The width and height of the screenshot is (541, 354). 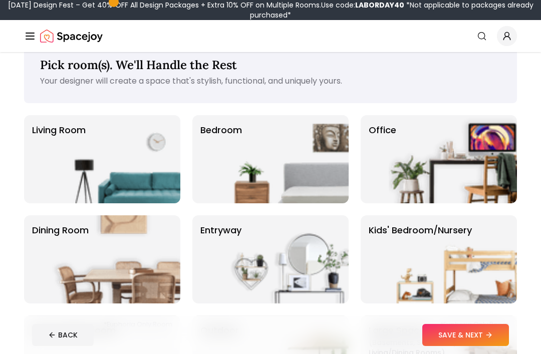 I want to click on img: Dining Room, so click(x=116, y=260).